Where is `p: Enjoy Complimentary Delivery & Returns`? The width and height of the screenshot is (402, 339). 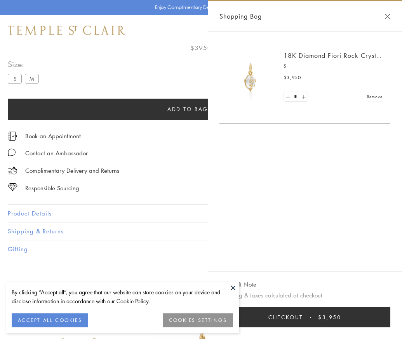
p: Enjoy Complimentary Delivery & Returns is located at coordinates (199, 7).